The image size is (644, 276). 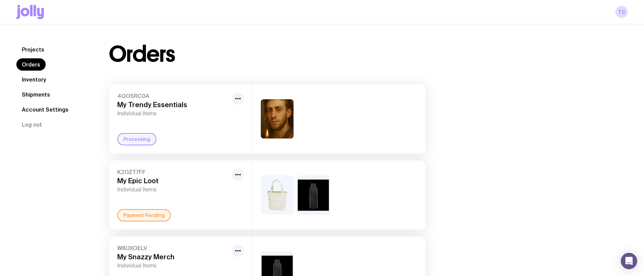 What do you see at coordinates (173, 181) in the screenshot?
I see `h3: My Epic Loot` at bounding box center [173, 181].